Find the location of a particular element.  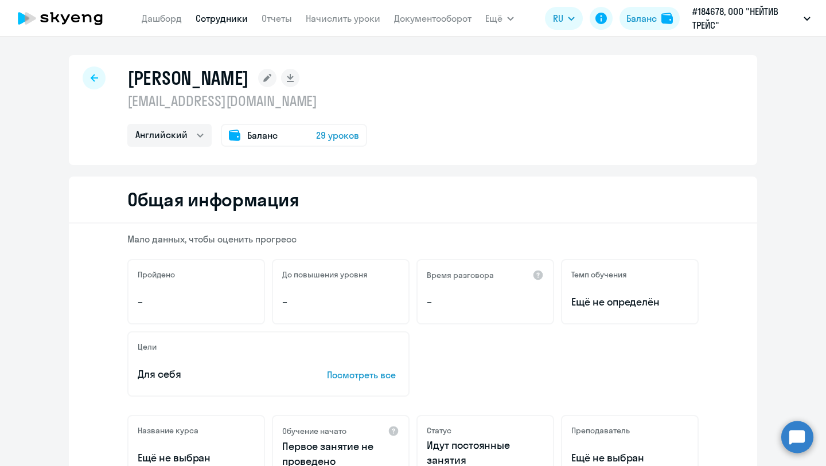

p: #184678, ООО "НЕЙТИВ ТРЕЙС" is located at coordinates (746, 18).